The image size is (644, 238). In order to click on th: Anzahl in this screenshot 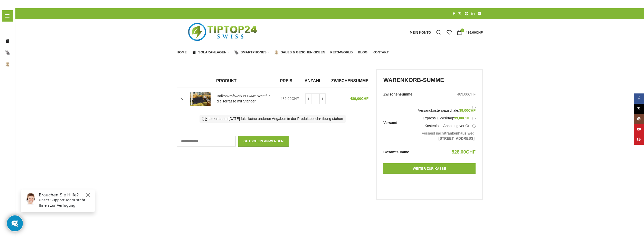, I will do `click(316, 81)`.